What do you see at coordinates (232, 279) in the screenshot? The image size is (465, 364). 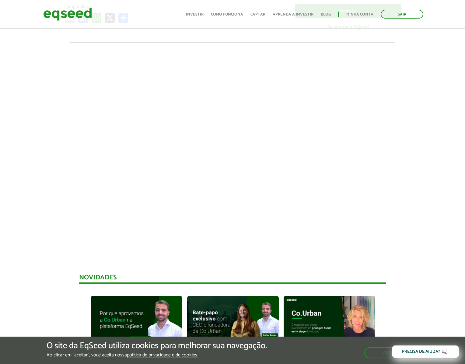 I see `div: Novidades` at bounding box center [232, 279].